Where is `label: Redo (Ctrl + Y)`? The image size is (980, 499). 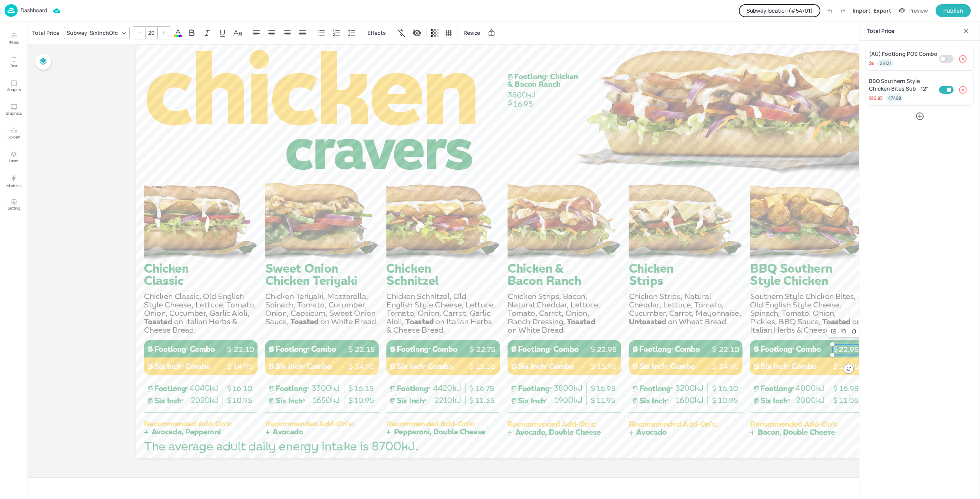 label: Redo (Ctrl + Y) is located at coordinates (843, 11).